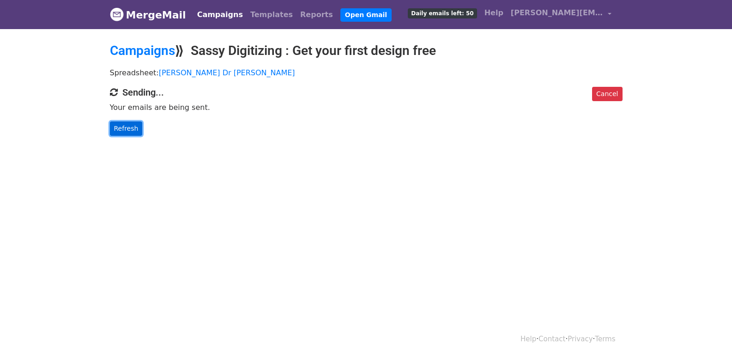 The height and width of the screenshot is (357, 732). Describe the element at coordinates (117, 14) in the screenshot. I see `img: MergeMail logo` at that location.